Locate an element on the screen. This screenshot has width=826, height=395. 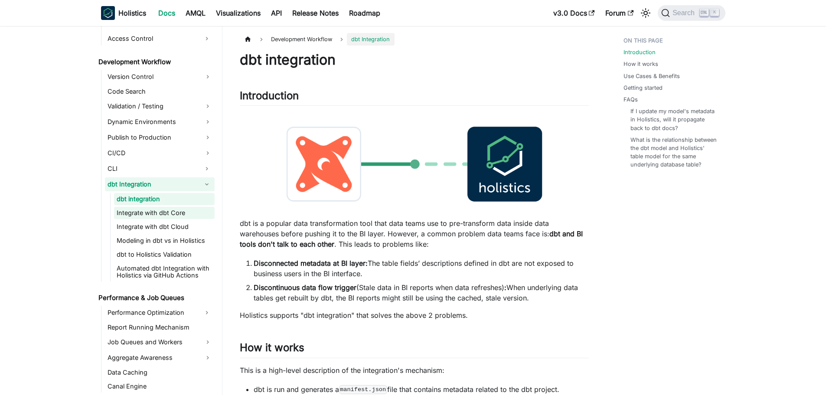
a: Code Search is located at coordinates (160, 92).